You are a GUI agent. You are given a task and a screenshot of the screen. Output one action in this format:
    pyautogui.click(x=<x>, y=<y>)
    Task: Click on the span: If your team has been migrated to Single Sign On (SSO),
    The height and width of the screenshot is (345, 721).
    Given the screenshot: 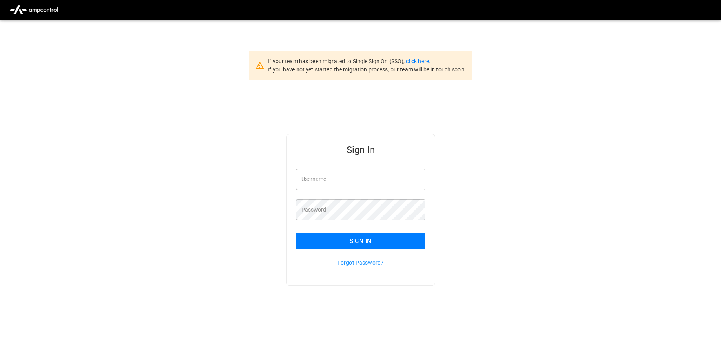 What is the action you would take?
    pyautogui.click(x=337, y=61)
    